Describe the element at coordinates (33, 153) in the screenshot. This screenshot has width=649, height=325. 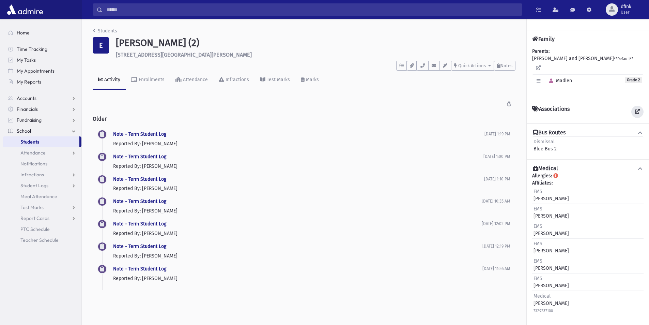
I see `span: Attendance` at that location.